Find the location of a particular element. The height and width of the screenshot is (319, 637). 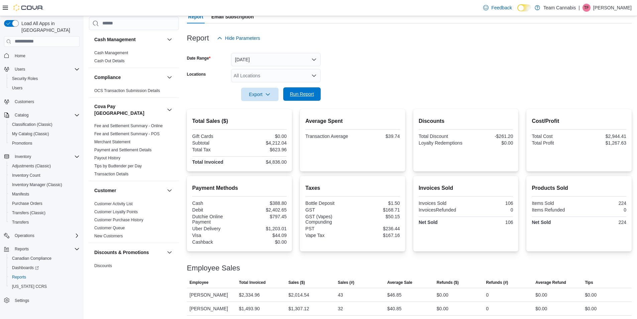

p: Team Cannabis is located at coordinates (560, 8).